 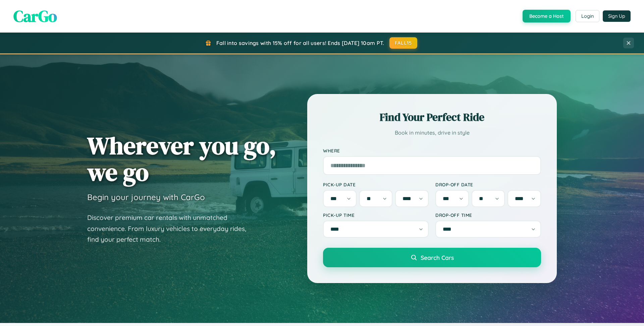 I want to click on span: CarGo, so click(x=35, y=16).